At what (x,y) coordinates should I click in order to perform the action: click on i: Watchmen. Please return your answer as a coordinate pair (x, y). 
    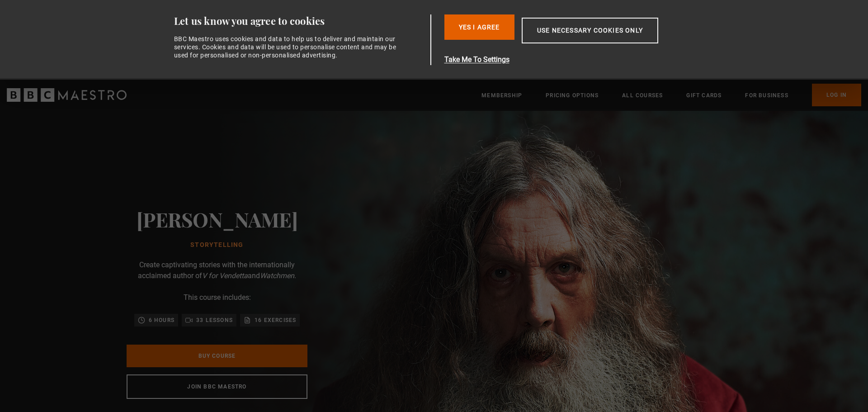
    Looking at the image, I should click on (277, 275).